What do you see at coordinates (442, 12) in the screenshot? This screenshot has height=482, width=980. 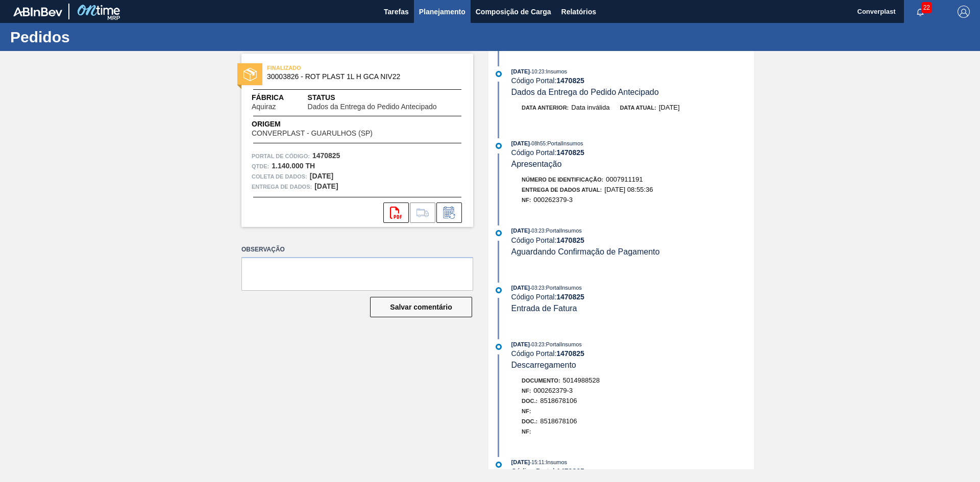 I see `font: Planejamento` at bounding box center [442, 12].